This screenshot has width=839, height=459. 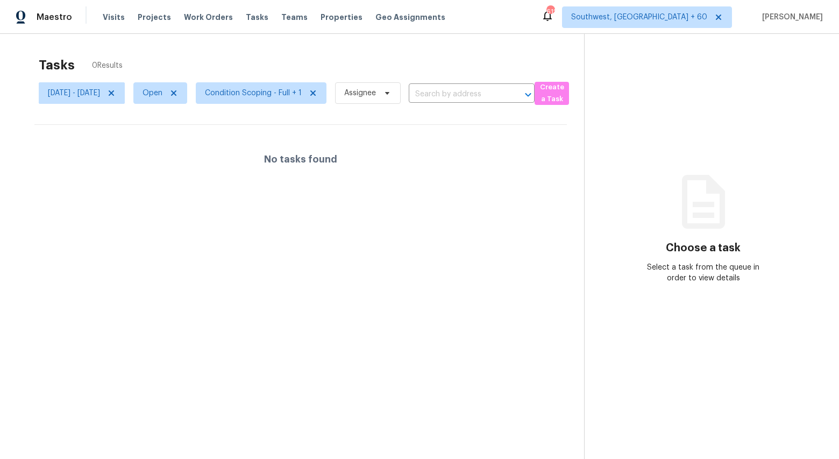 What do you see at coordinates (342, 17) in the screenshot?
I see `span: Properties` at bounding box center [342, 17].